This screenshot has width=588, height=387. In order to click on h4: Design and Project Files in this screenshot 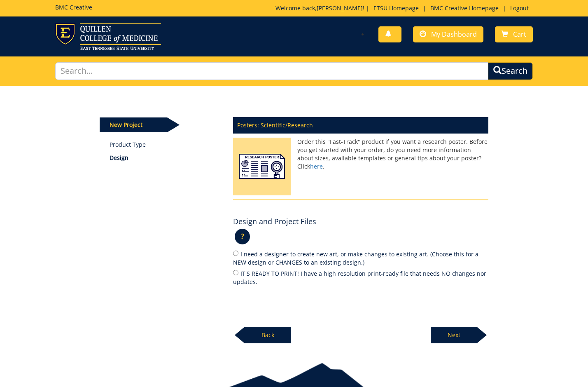, I will do `click(274, 221)`.